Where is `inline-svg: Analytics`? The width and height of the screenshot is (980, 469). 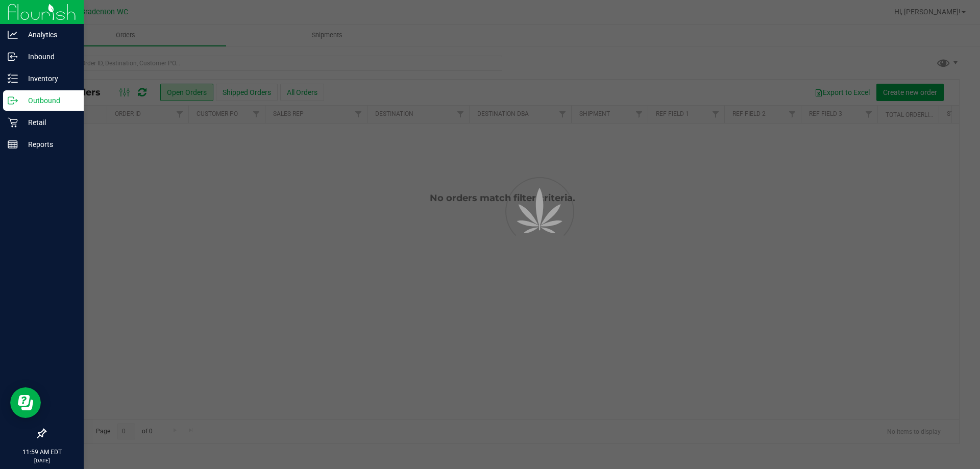
inline-svg: Analytics is located at coordinates (13, 35).